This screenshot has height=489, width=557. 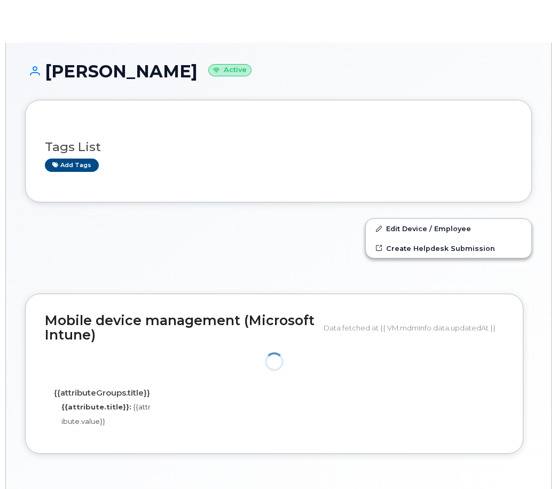 What do you see at coordinates (278, 147) in the screenshot?
I see `h3: Tags List` at bounding box center [278, 147].